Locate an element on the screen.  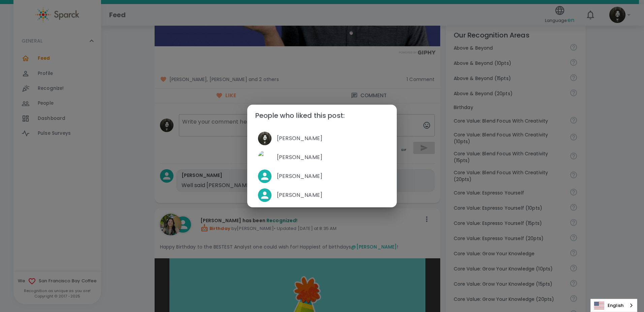
img: Picture of David Gutierrez is located at coordinates (265, 157).